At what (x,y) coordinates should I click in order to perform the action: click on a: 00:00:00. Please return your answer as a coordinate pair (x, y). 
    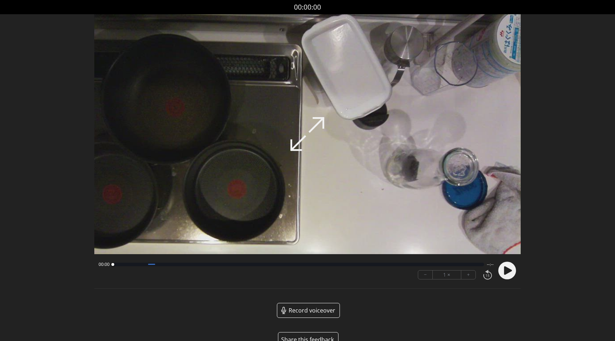
    Looking at the image, I should click on (307, 7).